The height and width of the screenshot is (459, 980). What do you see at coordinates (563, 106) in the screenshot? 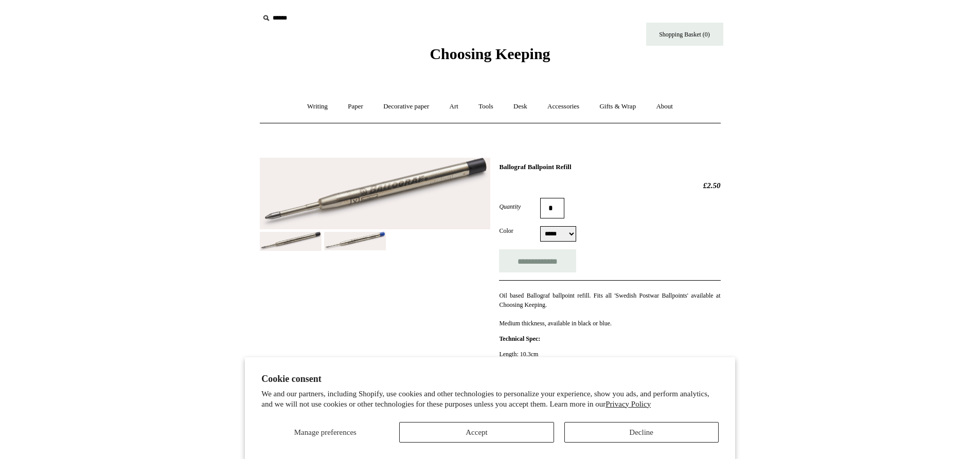
I see `a: Accessories` at bounding box center [563, 106].